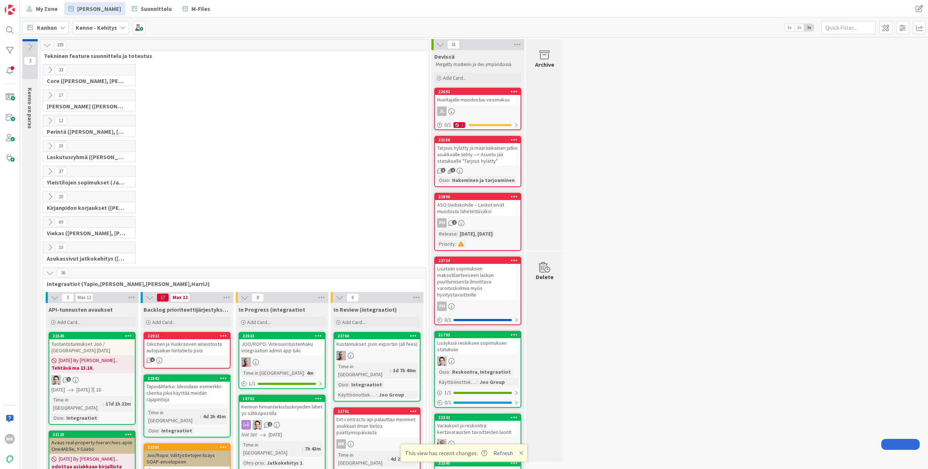 Image resolution: width=928 pixels, height=469 pixels. Describe the element at coordinates (187, 455) in the screenshot. I see `div: 22201Joo/Ropo: Välitystietojen lisäys SOAP-envelopeen` at that location.